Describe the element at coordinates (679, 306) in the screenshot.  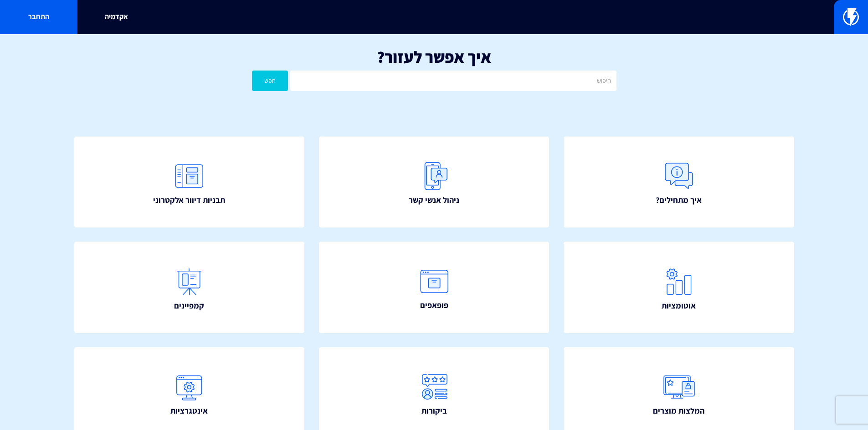
I see `span: אוטומציות` at that location.